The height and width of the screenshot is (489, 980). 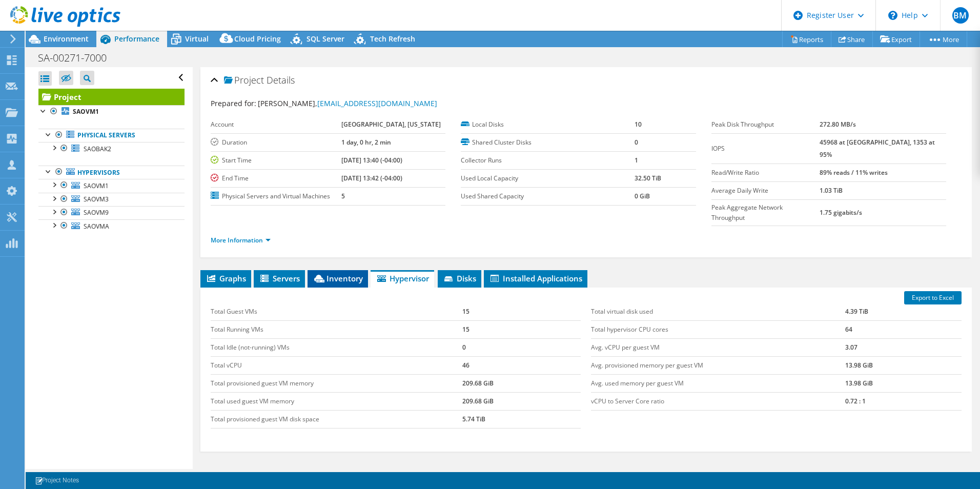 What do you see at coordinates (66, 38) in the screenshot?
I see `span: Environment` at bounding box center [66, 38].